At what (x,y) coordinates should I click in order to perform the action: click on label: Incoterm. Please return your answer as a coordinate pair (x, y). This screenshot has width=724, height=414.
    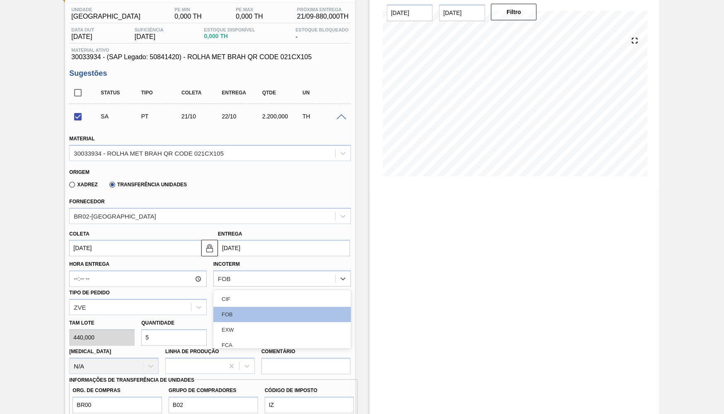
    Looking at the image, I should click on (227, 264).